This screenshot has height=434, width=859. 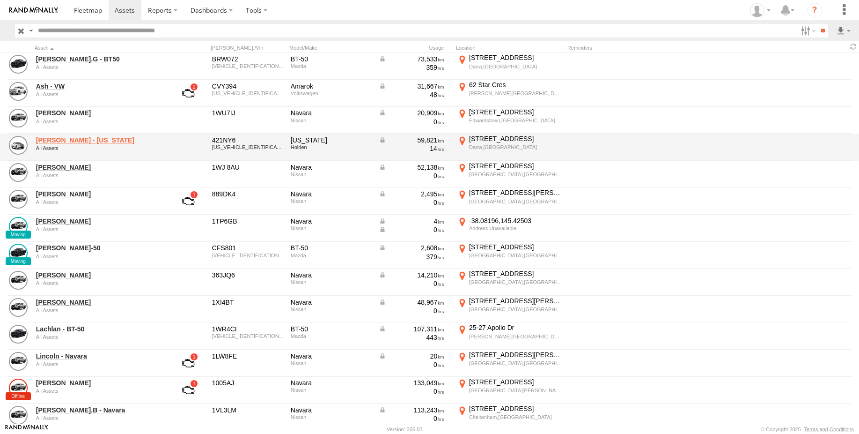 I want to click on div: 889DK4, so click(x=248, y=194).